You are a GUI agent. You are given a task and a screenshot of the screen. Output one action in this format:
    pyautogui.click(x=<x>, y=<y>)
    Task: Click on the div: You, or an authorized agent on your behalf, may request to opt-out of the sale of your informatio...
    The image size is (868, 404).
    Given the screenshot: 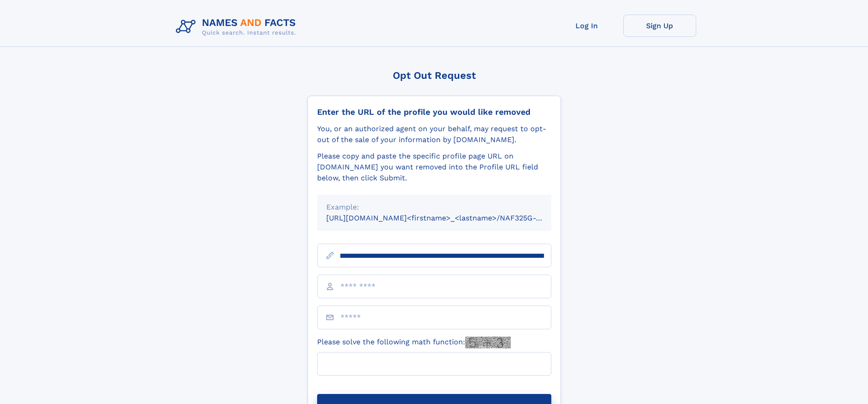 What is the action you would take?
    pyautogui.click(x=434, y=134)
    